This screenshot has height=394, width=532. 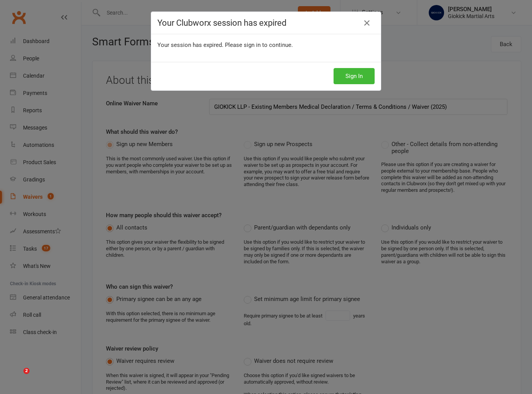 What do you see at coordinates (266, 23) in the screenshot?
I see `h4: Your Clubworx session has expired` at bounding box center [266, 23].